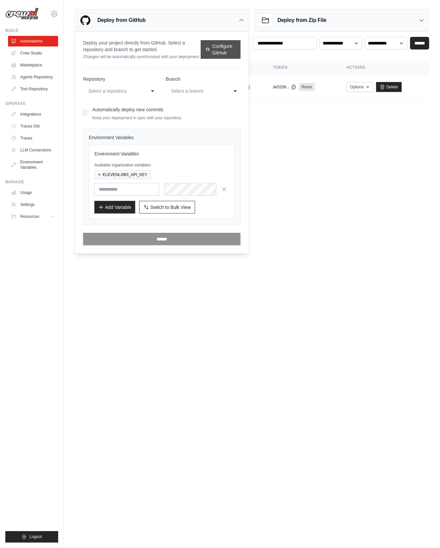  Describe the element at coordinates (32, 182) in the screenshot. I see `div: Manage` at that location.